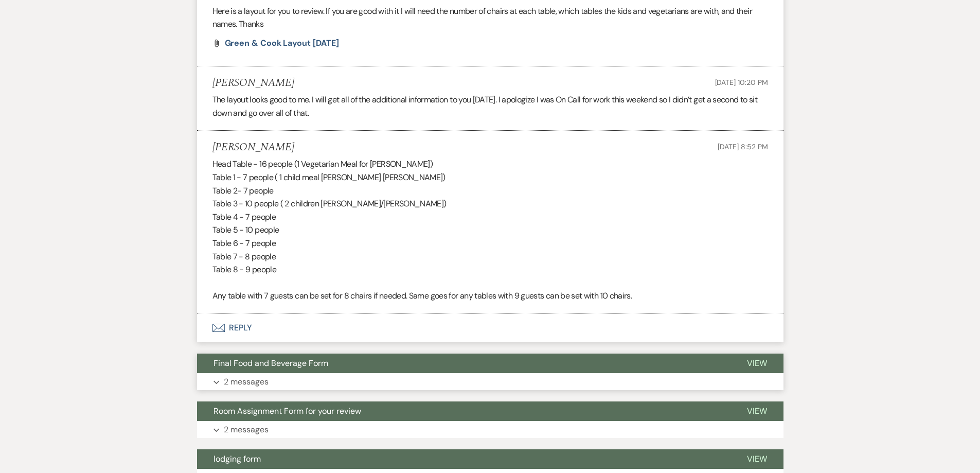 Image resolution: width=980 pixels, height=473 pixels. What do you see at coordinates (463, 364) in the screenshot?
I see `button: Final Food and Beverage Form` at bounding box center [463, 364].